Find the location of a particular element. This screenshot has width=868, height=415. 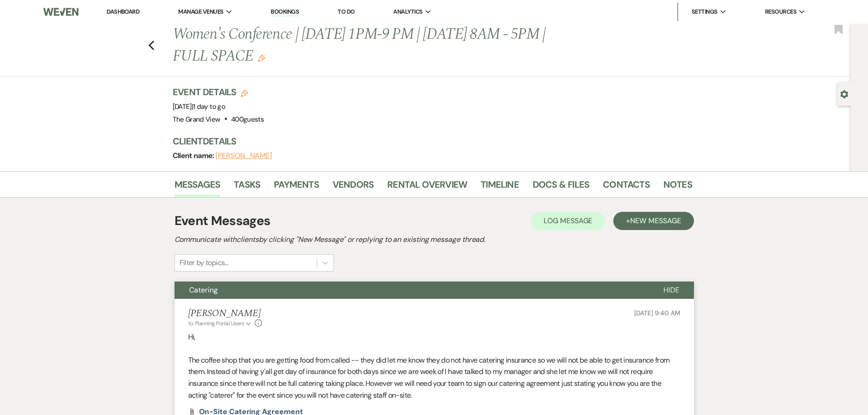

span: Log Message is located at coordinates (568, 220).